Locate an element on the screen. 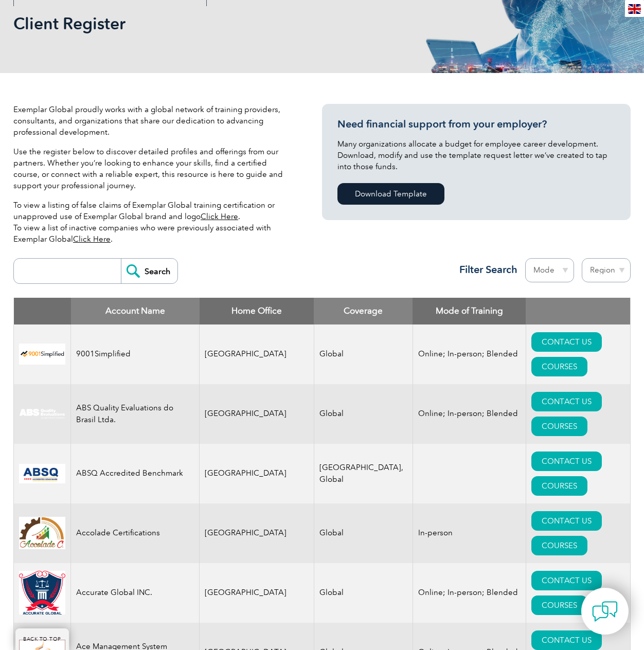 The image size is (644, 650). th: Account Name: activate to sort column descending is located at coordinates (135, 311).